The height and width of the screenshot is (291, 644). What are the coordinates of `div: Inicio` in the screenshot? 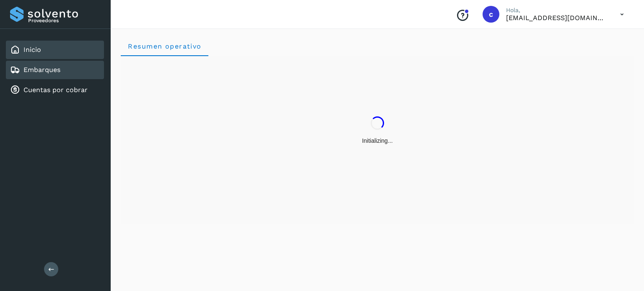 It's located at (55, 50).